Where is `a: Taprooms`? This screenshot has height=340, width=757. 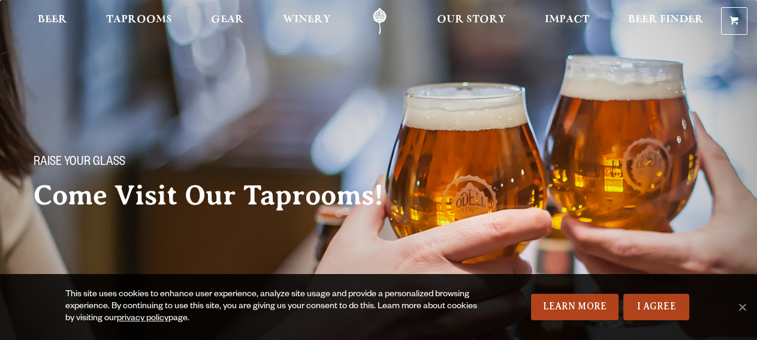
a: Taprooms is located at coordinates (139, 21).